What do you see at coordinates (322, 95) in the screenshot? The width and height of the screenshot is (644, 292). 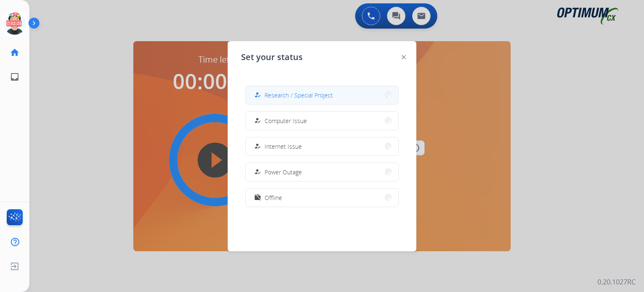 I see `button: Research / Special Project` at bounding box center [322, 95].